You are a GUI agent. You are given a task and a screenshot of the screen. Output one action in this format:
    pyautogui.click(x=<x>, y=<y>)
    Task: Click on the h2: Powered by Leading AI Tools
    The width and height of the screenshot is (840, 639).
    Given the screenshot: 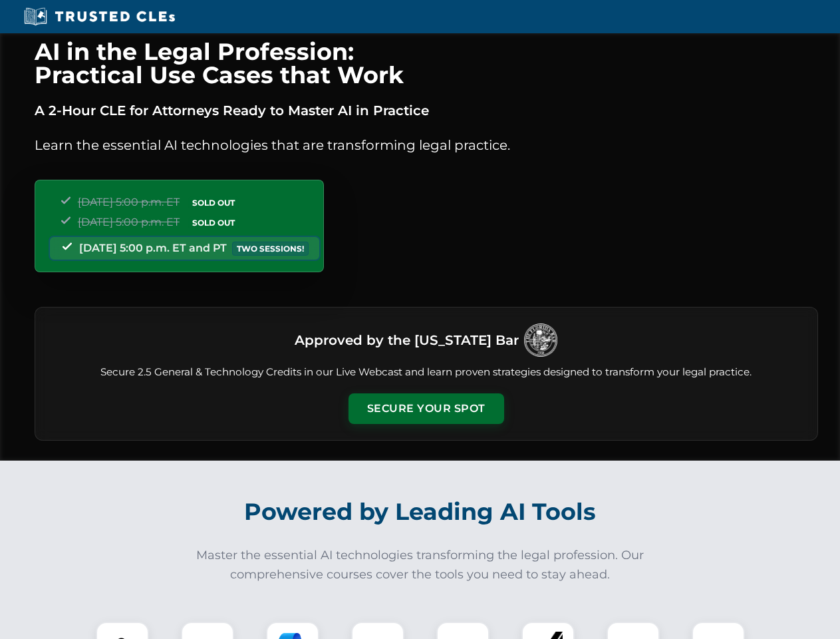 What is the action you would take?
    pyautogui.click(x=420, y=512)
    